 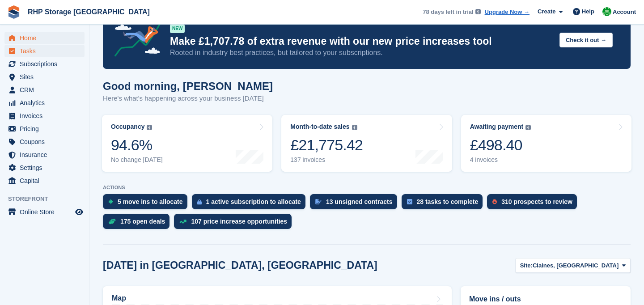 What do you see at coordinates (128, 126) in the screenshot?
I see `div: Occupancy` at bounding box center [128, 126].